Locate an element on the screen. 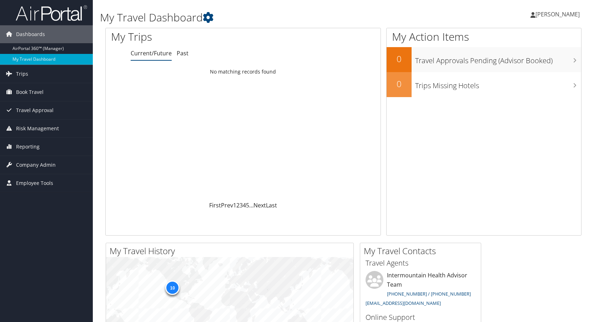 This screenshot has width=594, height=322. a: 1 is located at coordinates (235, 205).